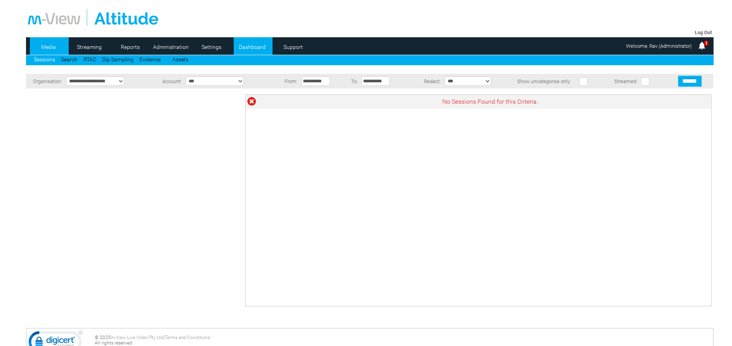 The image size is (732, 346). What do you see at coordinates (703, 32) in the screenshot?
I see `a: Log Out` at bounding box center [703, 32].